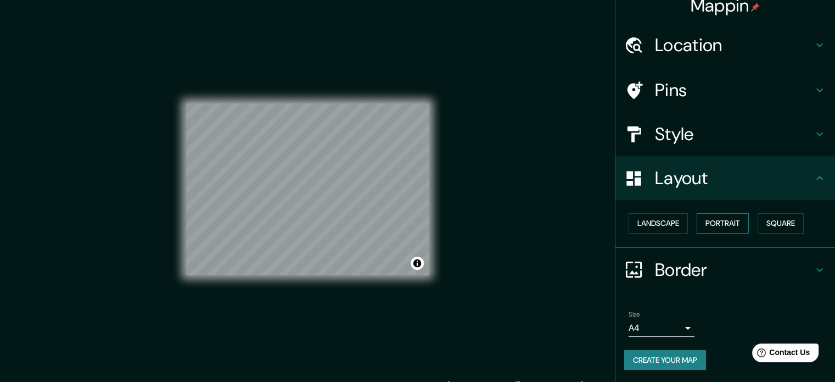 The width and height of the screenshot is (835, 382). Describe the element at coordinates (734, 178) in the screenshot. I see `h4: Layout` at that location.